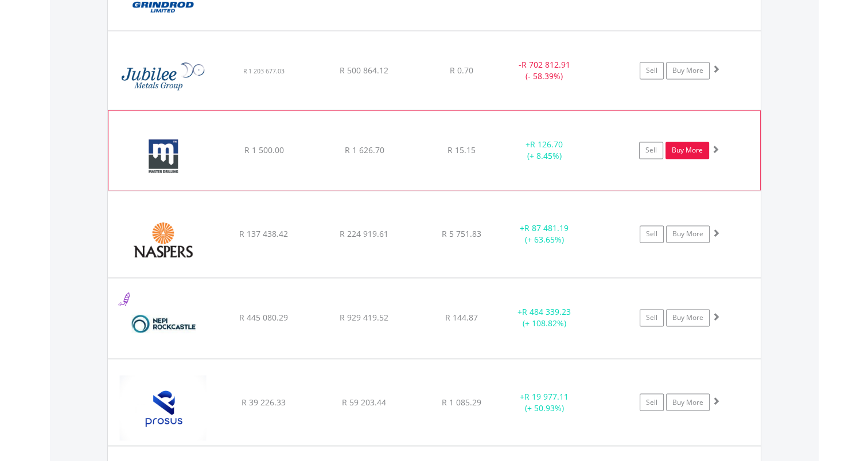 The image size is (868, 461). Describe the element at coordinates (461, 317) in the screenshot. I see `span: R 144.87` at that location.